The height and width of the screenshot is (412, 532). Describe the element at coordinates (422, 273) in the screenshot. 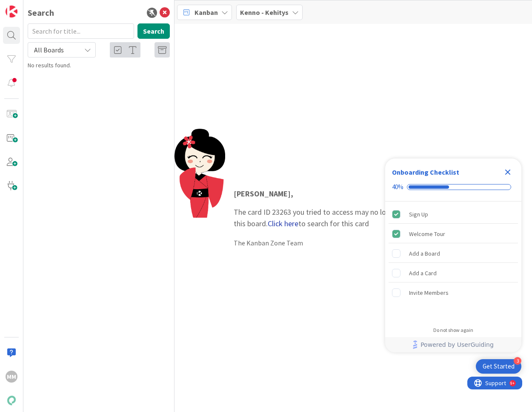

I see `div: Add a Card` at that location.